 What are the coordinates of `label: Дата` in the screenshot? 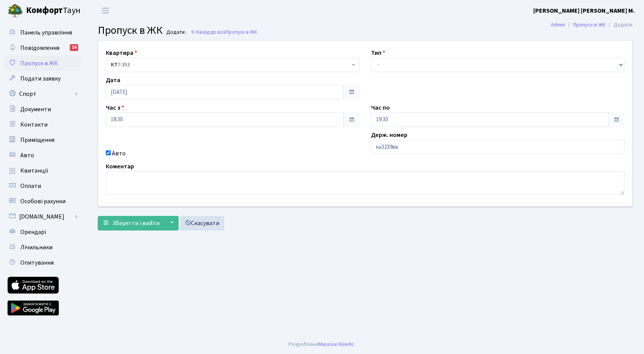 It's located at (113, 80).